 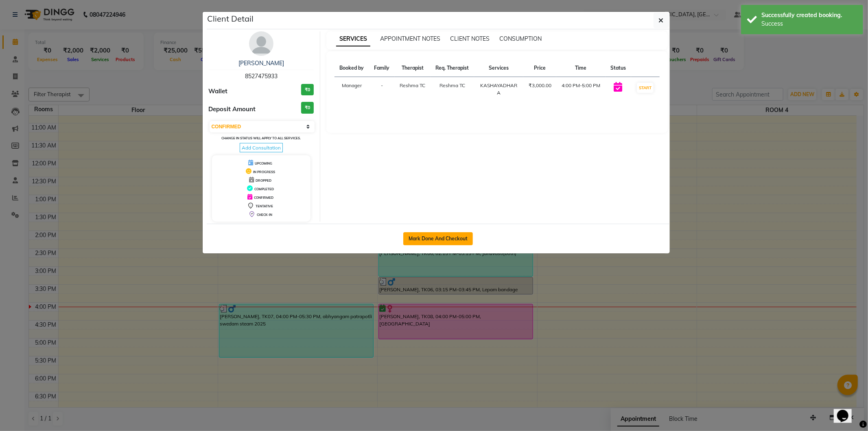 What do you see at coordinates (581, 68) in the screenshot?
I see `th: Time` at bounding box center [581, 68].